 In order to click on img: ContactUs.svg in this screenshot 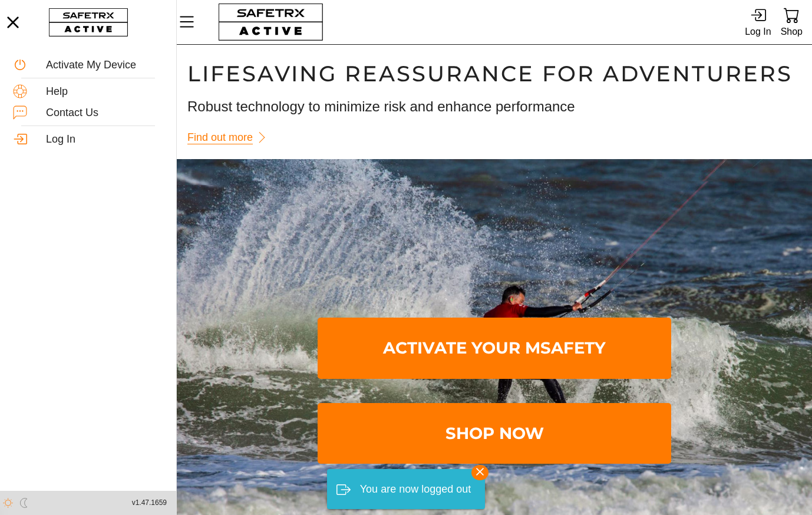, I will do `click(20, 113)`.